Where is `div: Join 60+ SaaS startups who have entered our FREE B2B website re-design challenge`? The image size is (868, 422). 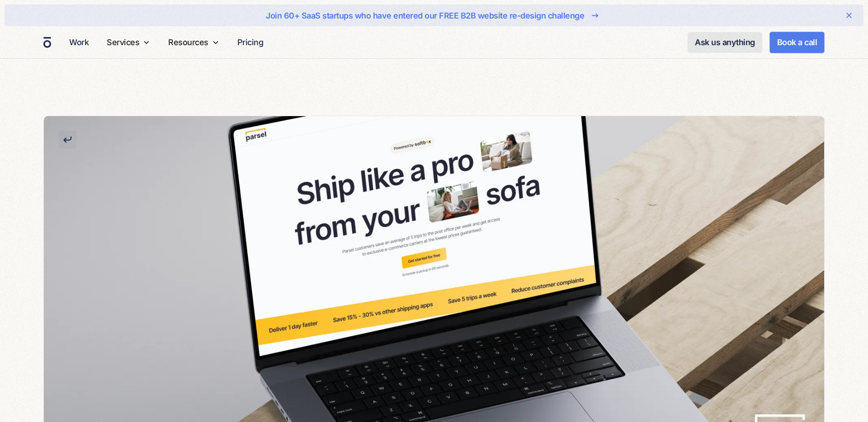
div: Join 60+ SaaS startups who have entered our FREE B2B website re-design challenge is located at coordinates (425, 15).